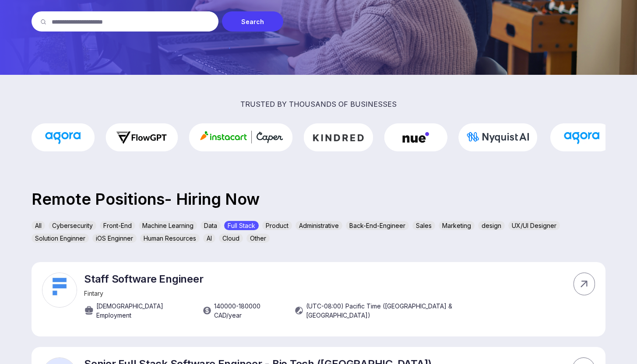 This screenshot has width=637, height=364. What do you see at coordinates (534, 225) in the screenshot?
I see `div: UX/UI Designer` at bounding box center [534, 225].